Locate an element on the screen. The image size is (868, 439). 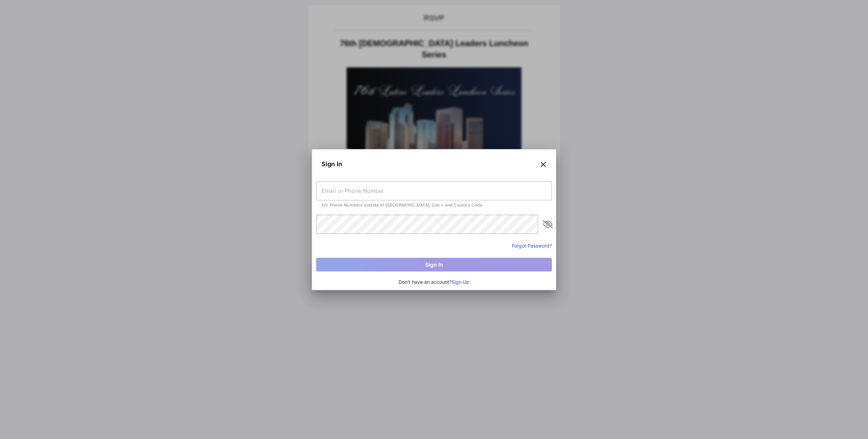
button: Sign Up is located at coordinates (461, 282).